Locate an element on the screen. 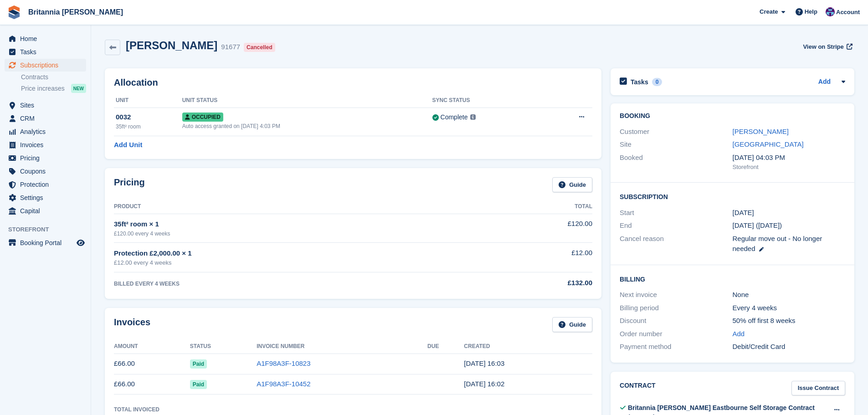  th: Unit Status is located at coordinates (307, 101).